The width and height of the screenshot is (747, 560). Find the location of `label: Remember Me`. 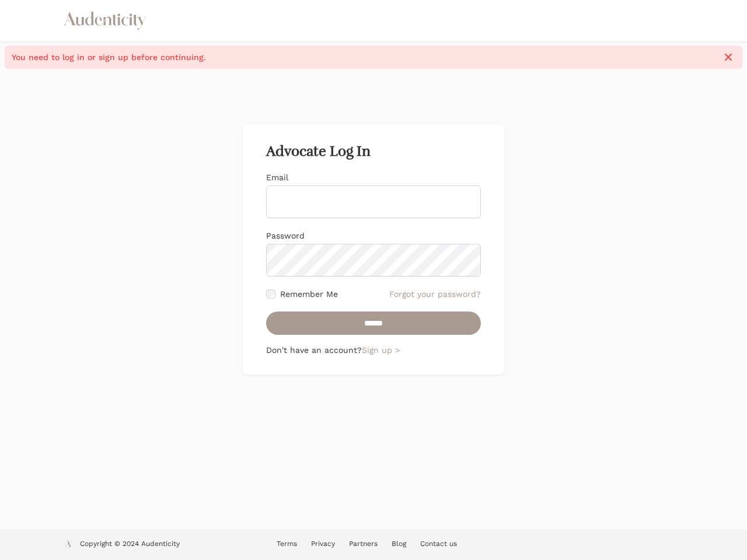

label: Remember Me is located at coordinates (309, 294).